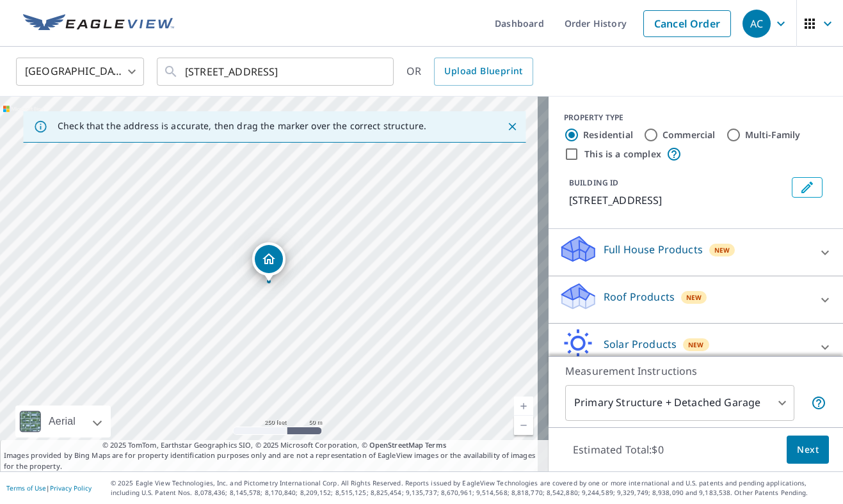 The height and width of the screenshot is (504, 843). What do you see at coordinates (524, 425) in the screenshot?
I see `a: Current Level 17, Zoom Out` at bounding box center [524, 425].